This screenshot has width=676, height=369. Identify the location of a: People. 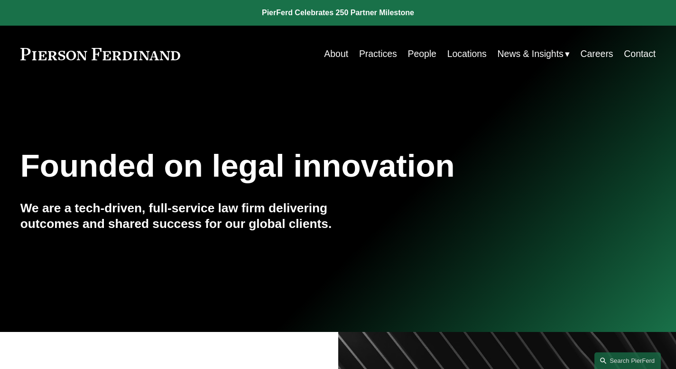
(422, 54).